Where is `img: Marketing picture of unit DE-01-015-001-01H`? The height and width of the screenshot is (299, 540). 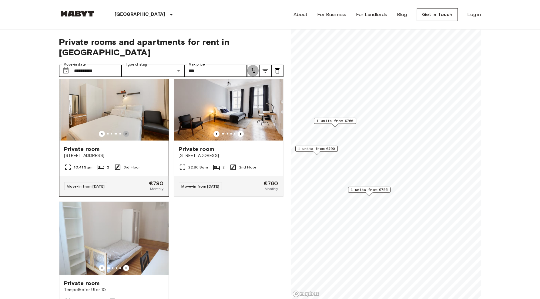 img: Marketing picture of unit DE-01-015-001-01H is located at coordinates (116, 104).